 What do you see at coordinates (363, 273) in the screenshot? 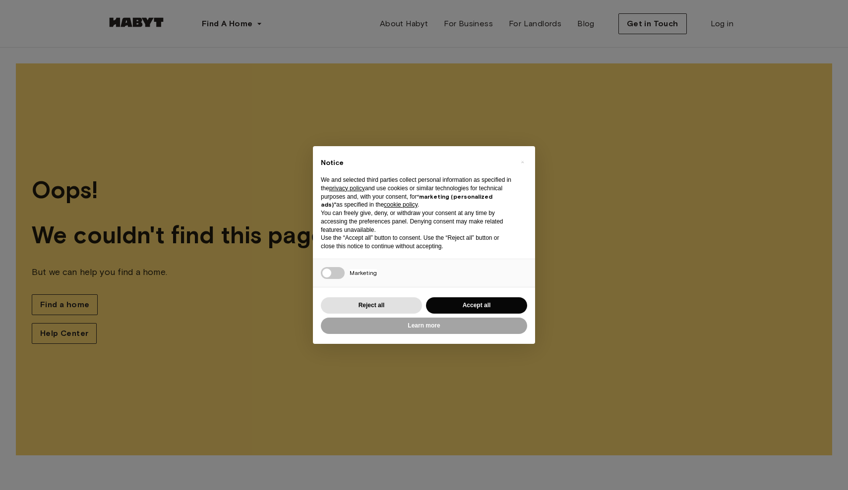
I see `span: Marketing` at bounding box center [363, 273].